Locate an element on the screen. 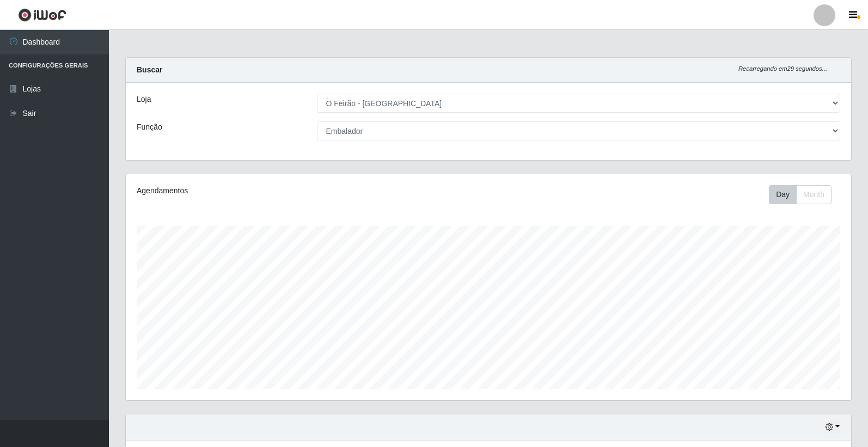  strong: Buscar is located at coordinates (149, 70).